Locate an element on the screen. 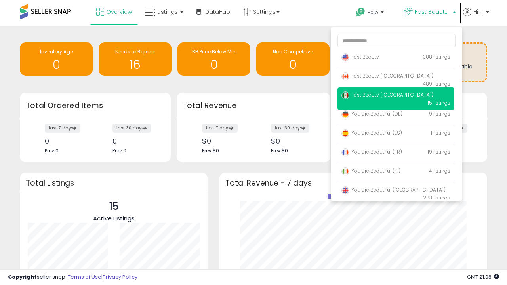  span: 283 listings is located at coordinates (437, 198).